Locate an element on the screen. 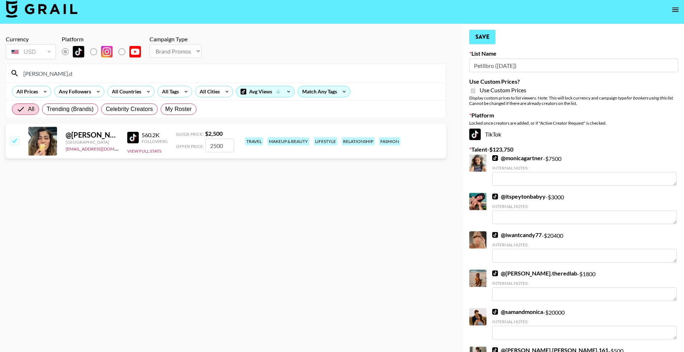 The height and width of the screenshot is (352, 684). img: Grail Talent is located at coordinates (42, 9).